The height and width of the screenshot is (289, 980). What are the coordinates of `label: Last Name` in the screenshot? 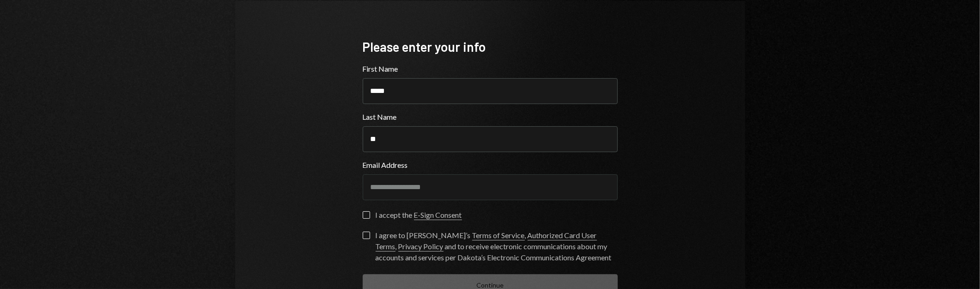 It's located at (491, 117).